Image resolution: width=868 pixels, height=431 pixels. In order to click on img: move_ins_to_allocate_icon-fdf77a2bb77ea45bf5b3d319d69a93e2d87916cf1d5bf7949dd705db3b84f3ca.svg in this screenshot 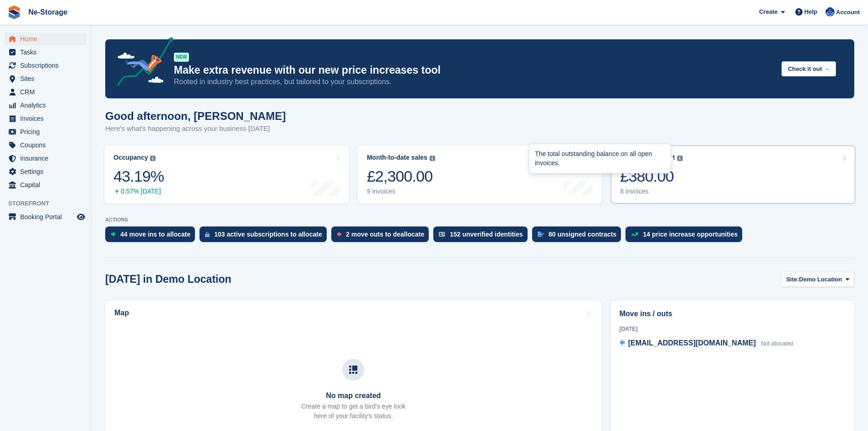, I will do `click(113, 234)`.